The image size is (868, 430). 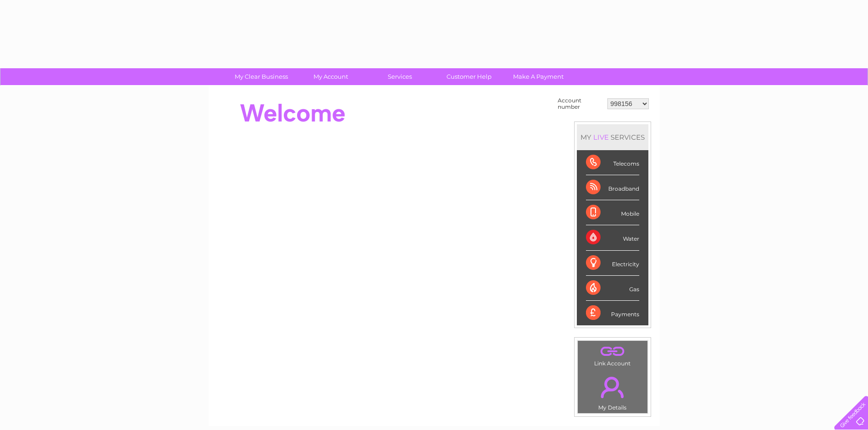 What do you see at coordinates (612, 391) in the screenshot?
I see `td: My Details` at bounding box center [612, 391].